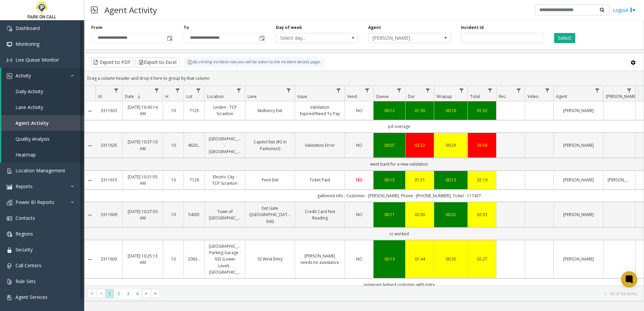 Image resolution: width=644 pixels, height=311 pixels. I want to click on a: 01:44, so click(420, 259).